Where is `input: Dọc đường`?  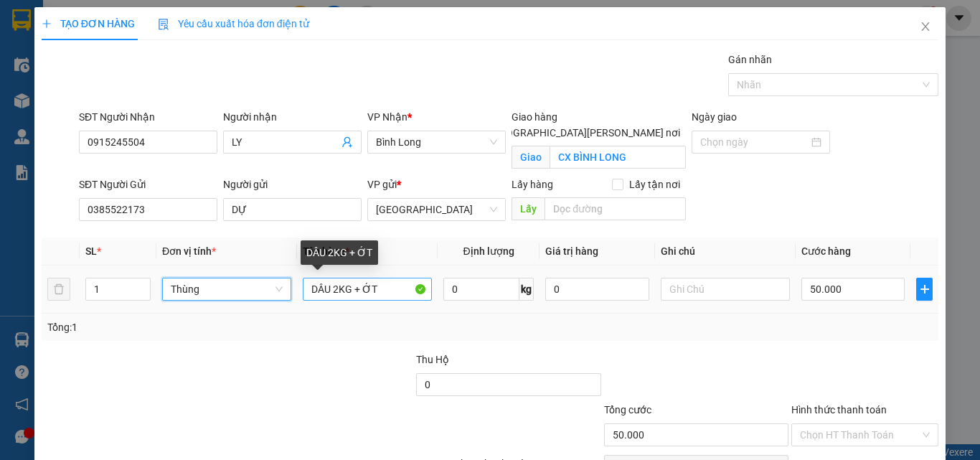
input: Dọc đường is located at coordinates (615, 209).